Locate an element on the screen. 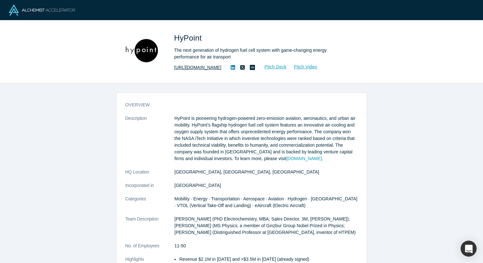  h3: overview is located at coordinates (237, 105).